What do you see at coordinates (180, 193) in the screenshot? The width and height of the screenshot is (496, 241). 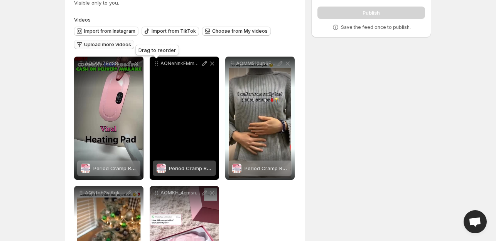 I see `p: AQMKH_4cmsnXjuoE1liowDtycnUQTKIzJynmRxpU7A3Jcy0aUnm3jn_ZxI61WX_aSAJbOI1OgwUEvqL9NltctzoKZ0js_tMD2...` at bounding box center [180, 193].